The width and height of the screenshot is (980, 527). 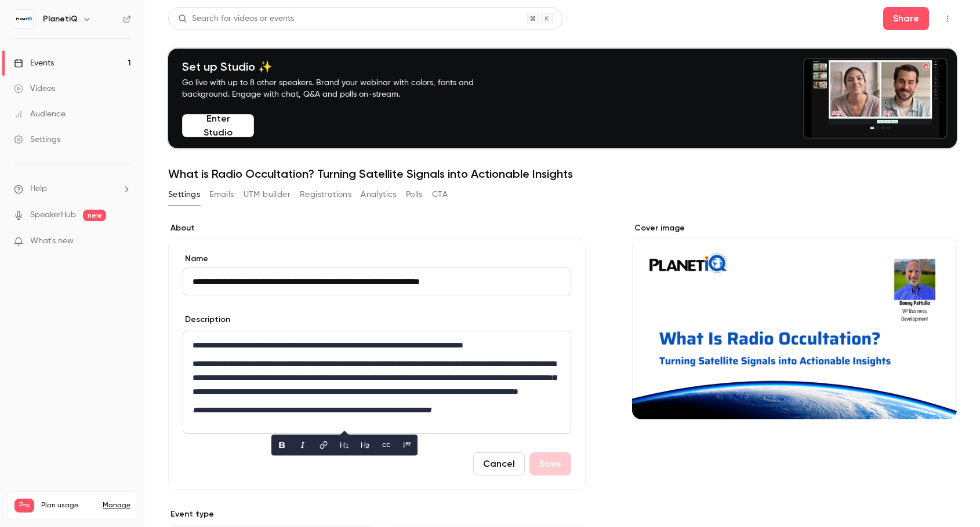 I want to click on button: Share, so click(x=905, y=19).